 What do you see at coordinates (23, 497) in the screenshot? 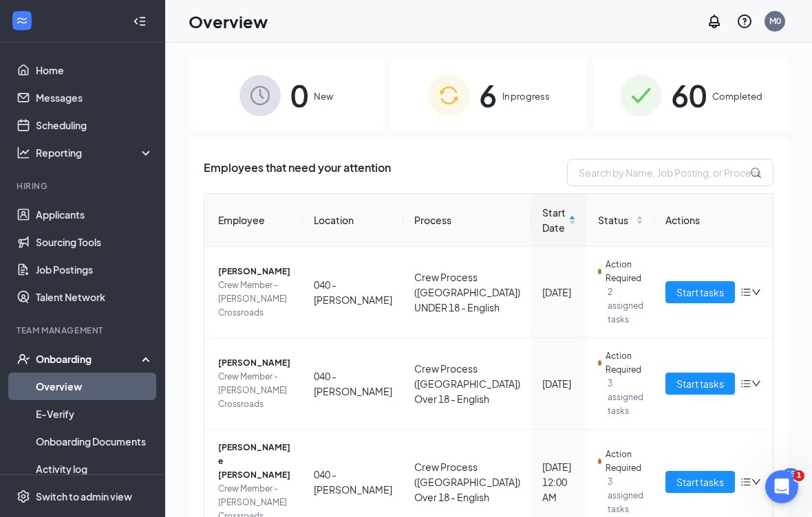
I see `svg: Settings` at bounding box center [23, 497].